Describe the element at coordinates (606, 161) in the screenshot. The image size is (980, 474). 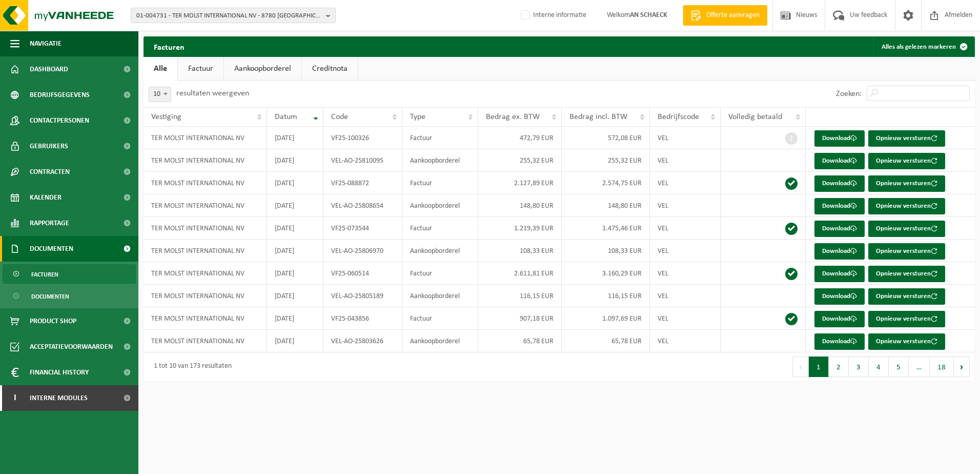
I see `td: 255,32 EUR` at that location.